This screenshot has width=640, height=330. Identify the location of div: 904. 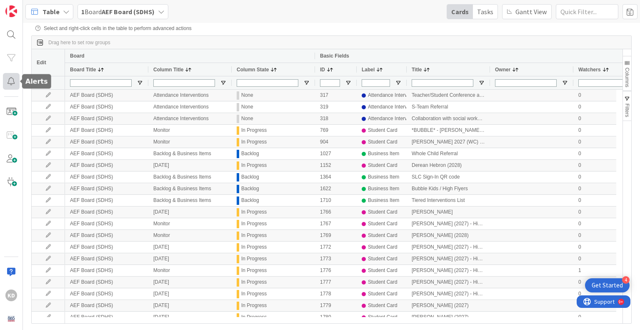
(336, 142).